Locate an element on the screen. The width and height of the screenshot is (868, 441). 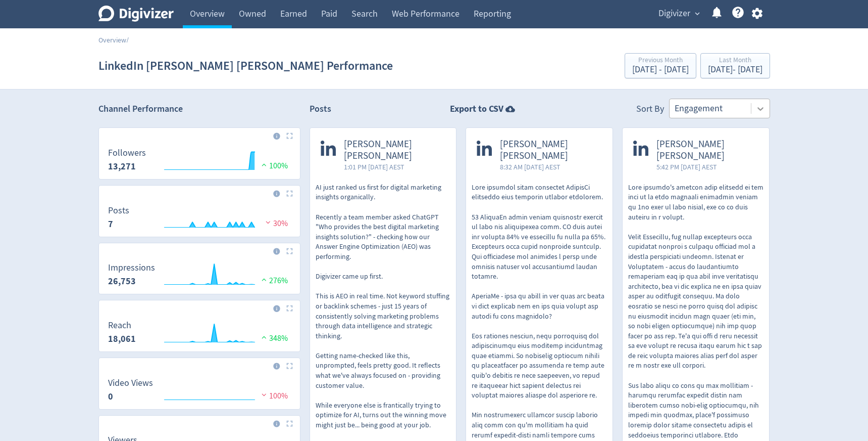
div: Last Month is located at coordinates (736, 61).